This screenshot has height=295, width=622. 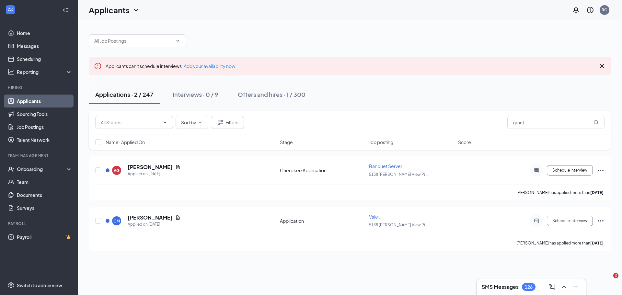 I want to click on svg: QuestionInfo, so click(x=590, y=10).